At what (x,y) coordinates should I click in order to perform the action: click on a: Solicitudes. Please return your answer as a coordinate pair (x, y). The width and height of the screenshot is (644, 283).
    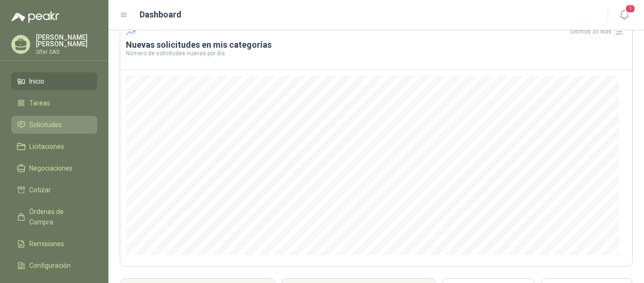
    Looking at the image, I should click on (54, 125).